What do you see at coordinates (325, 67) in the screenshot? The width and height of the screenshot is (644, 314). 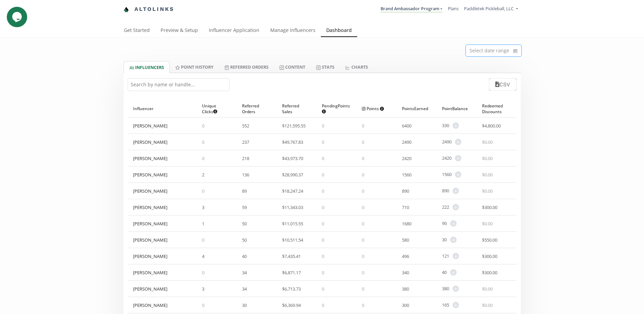 I see `a: Stats` at bounding box center [325, 67].